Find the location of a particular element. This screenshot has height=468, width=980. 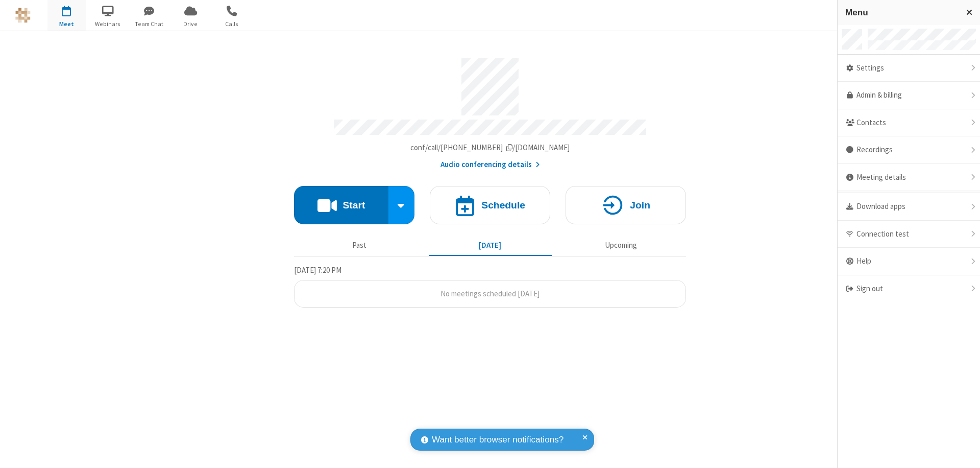

span: Copy my meeting room link is located at coordinates (490, 147).